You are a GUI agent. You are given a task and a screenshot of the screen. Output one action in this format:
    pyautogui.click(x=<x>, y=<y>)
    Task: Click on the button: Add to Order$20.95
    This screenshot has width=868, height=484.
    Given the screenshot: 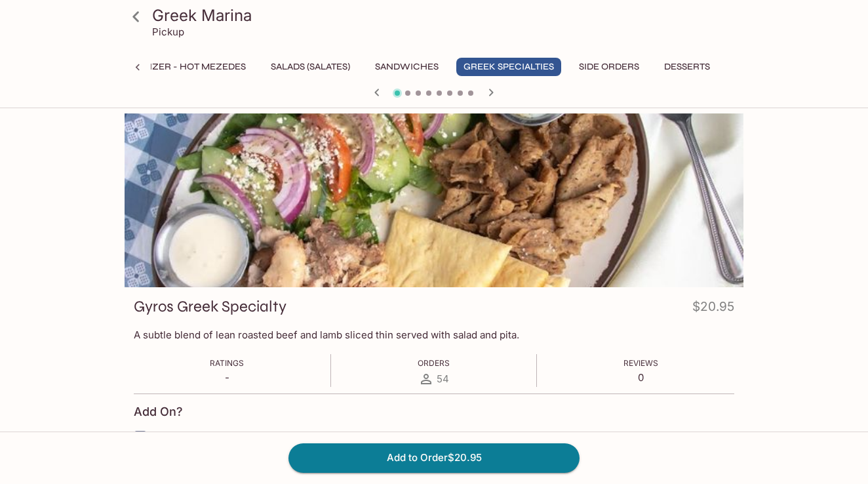 What is the action you would take?
    pyautogui.click(x=434, y=458)
    